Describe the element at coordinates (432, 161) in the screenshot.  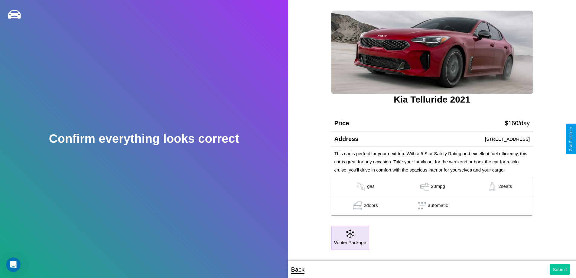
I see `p: This car is perfect for your next trip. With a 5 Star Safety Rating and excellent fuel efficiency...` at that location.